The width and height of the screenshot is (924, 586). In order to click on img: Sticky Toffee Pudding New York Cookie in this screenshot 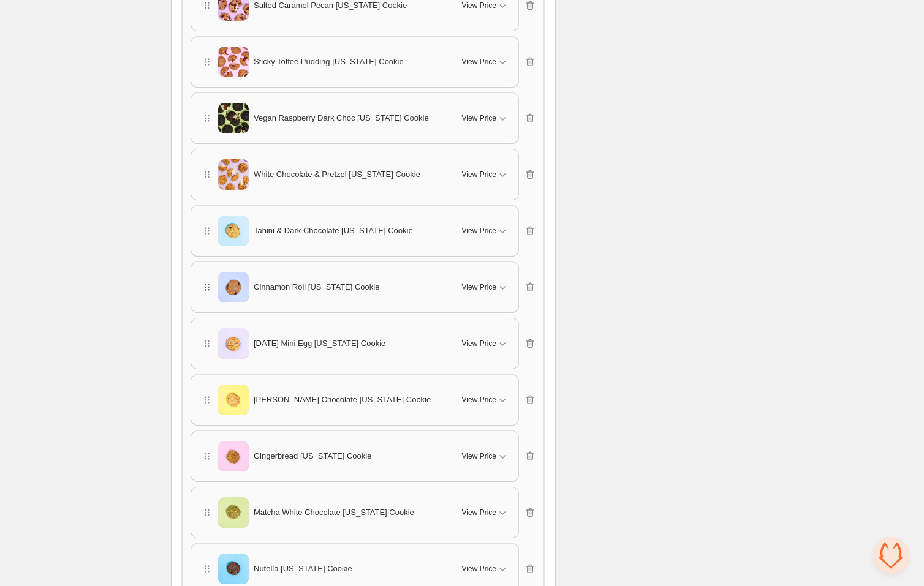, I will do `click(233, 62)`.